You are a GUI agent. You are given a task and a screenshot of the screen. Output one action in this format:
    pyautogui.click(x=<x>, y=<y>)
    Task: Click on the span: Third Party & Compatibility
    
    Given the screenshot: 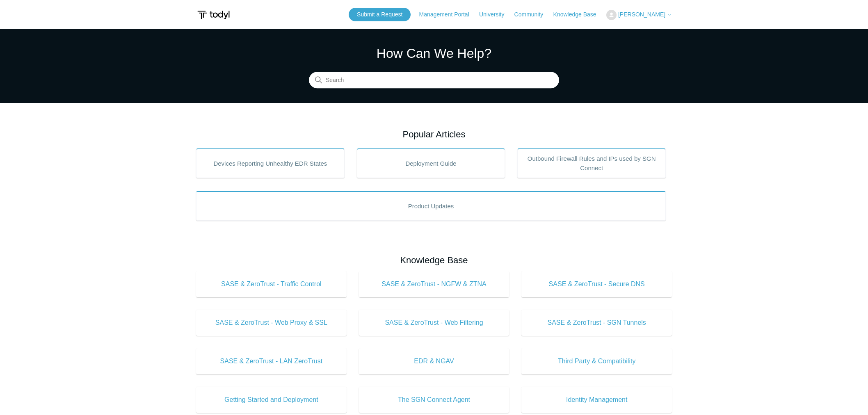 What is the action you would take?
    pyautogui.click(x=596, y=361)
    